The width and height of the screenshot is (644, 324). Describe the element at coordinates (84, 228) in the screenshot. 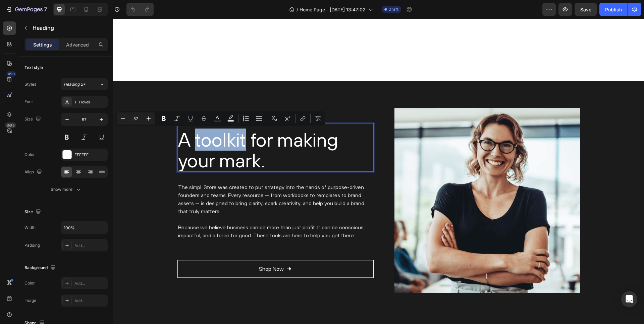

I see `input: Auto` at that location.